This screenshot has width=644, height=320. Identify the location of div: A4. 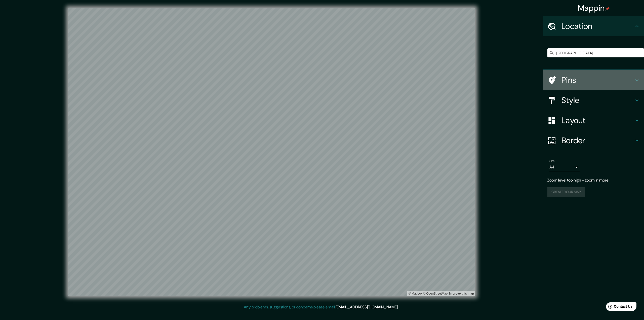
(564, 167).